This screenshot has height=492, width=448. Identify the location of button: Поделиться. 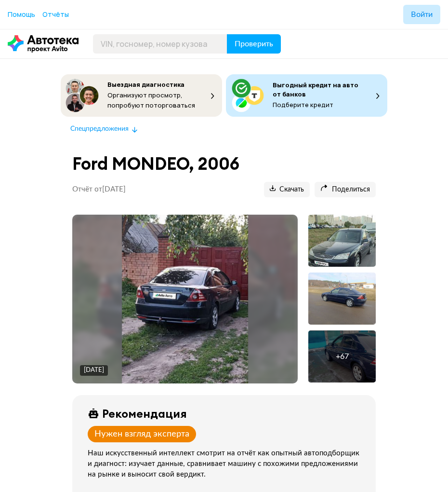
(345, 190).